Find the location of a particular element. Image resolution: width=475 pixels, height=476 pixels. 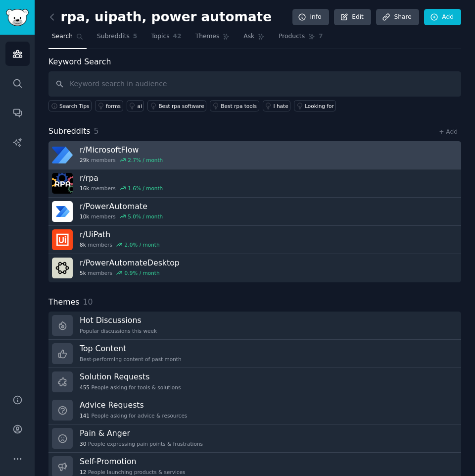

a: r/MicrosoftFlow29kmembers2.7% / month is located at coordinates (255, 155).